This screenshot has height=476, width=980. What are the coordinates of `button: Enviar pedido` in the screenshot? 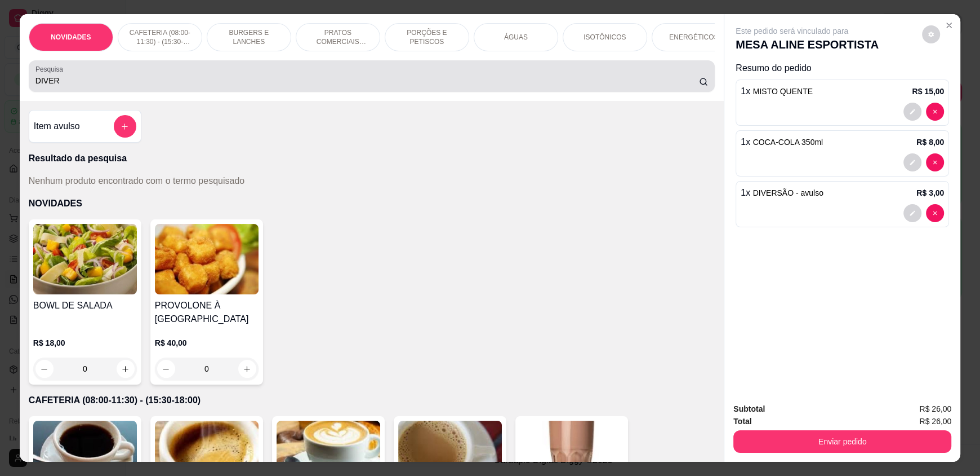 It's located at (842, 442).